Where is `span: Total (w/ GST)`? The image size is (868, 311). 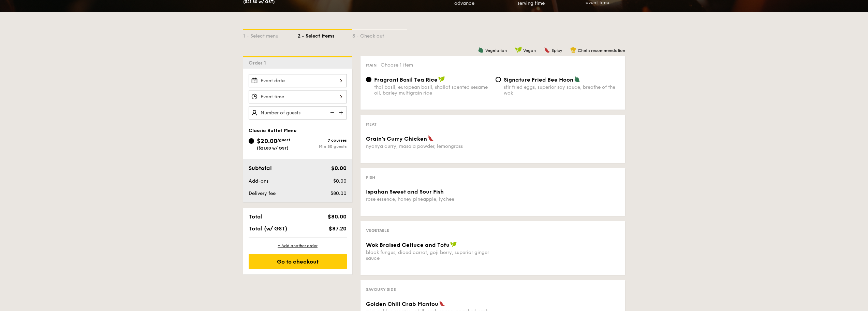
span: Total (w/ GST) is located at coordinates (268, 229).